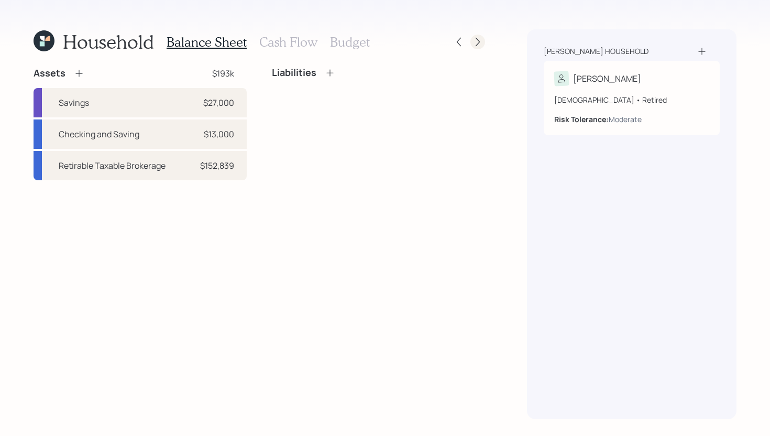  What do you see at coordinates (49, 73) in the screenshot?
I see `h4: Assets` at bounding box center [49, 73].